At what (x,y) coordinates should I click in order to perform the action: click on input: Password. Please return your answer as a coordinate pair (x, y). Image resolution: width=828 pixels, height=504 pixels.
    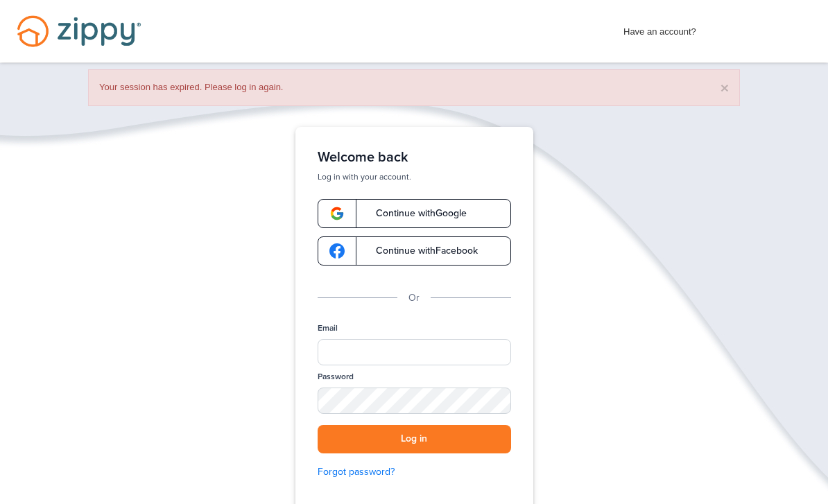
    Looking at the image, I should click on (414, 401).